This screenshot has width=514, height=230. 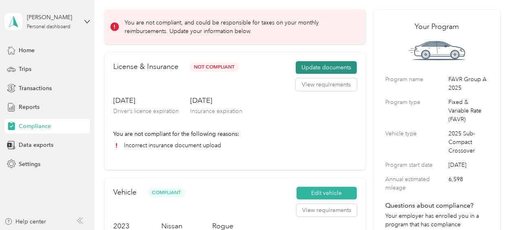 What do you see at coordinates (125, 192) in the screenshot?
I see `h2: Vehicle` at bounding box center [125, 192].